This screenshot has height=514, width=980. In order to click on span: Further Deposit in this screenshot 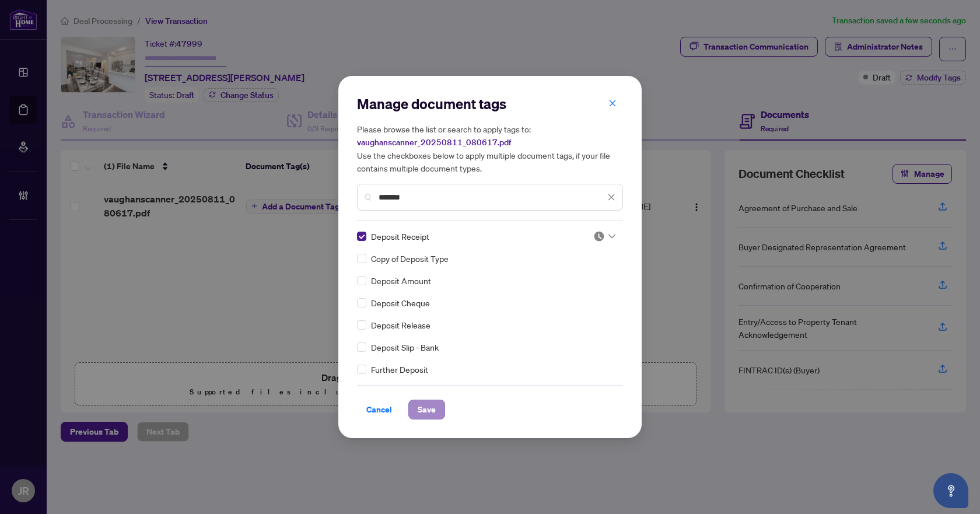, I will do `click(400, 369)`.